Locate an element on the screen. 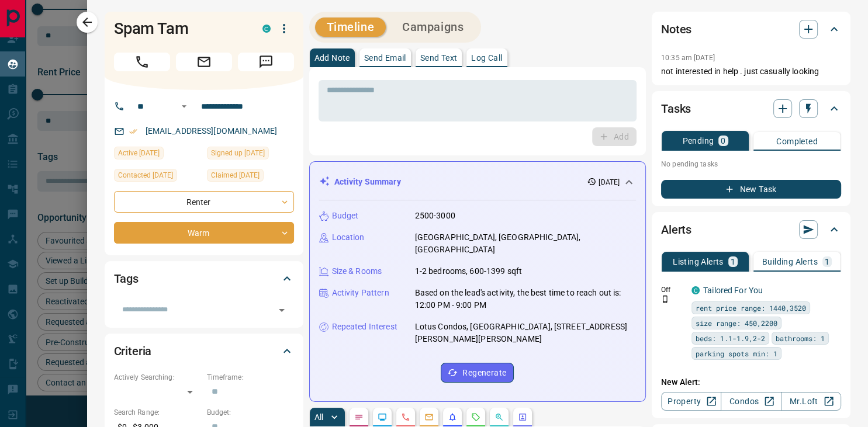  div: Alerts is located at coordinates (751, 230).